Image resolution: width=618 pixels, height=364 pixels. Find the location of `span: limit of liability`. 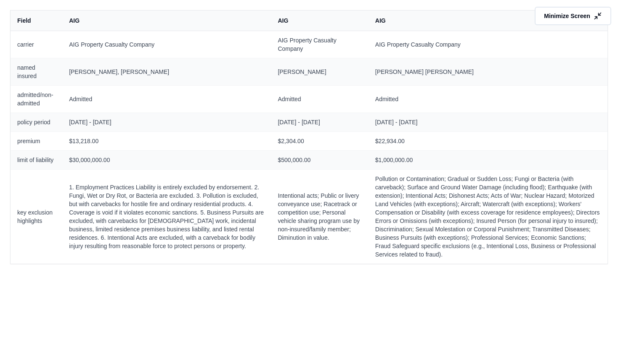

span: limit of liability is located at coordinates (36, 160).